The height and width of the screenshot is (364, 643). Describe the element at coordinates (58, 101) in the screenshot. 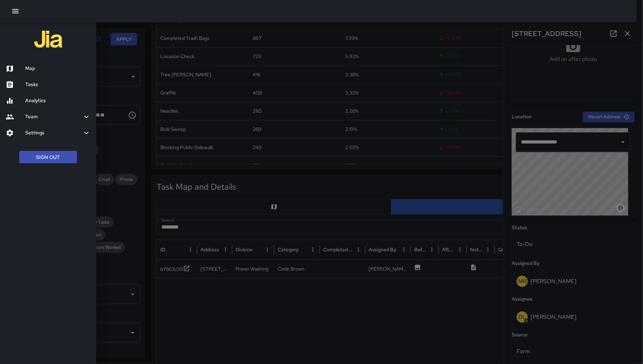

I see `h6: Analytics` at that location.